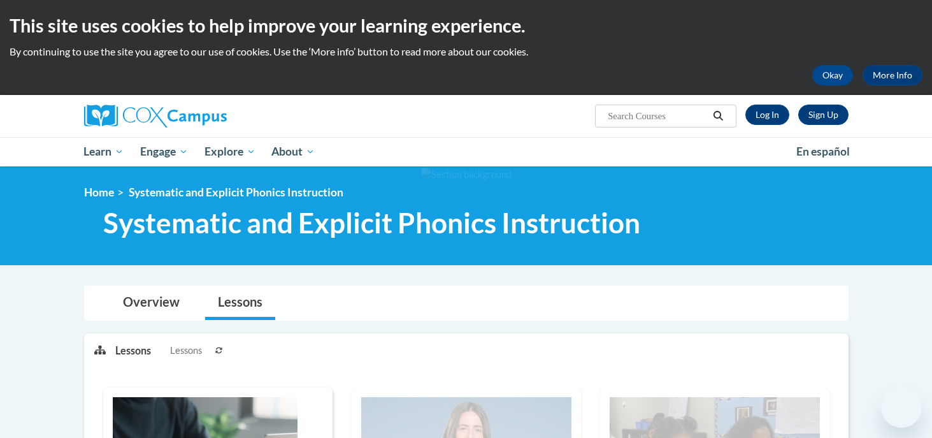 This screenshot has height=438, width=932. Describe the element at coordinates (466, 25) in the screenshot. I see `h2: This site uses cookies to help improve your learning experience.` at that location.